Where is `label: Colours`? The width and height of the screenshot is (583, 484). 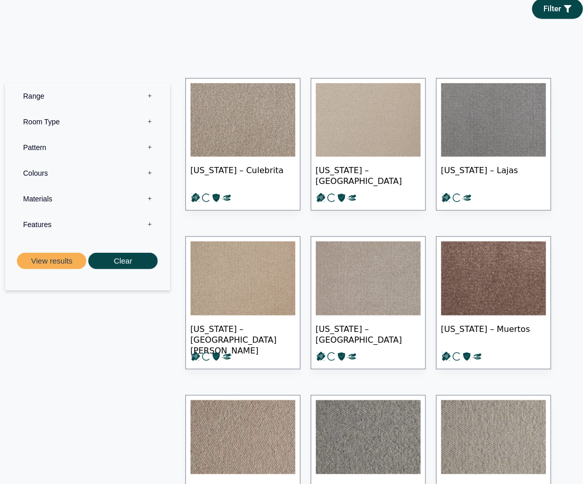 label: Colours is located at coordinates (87, 173).